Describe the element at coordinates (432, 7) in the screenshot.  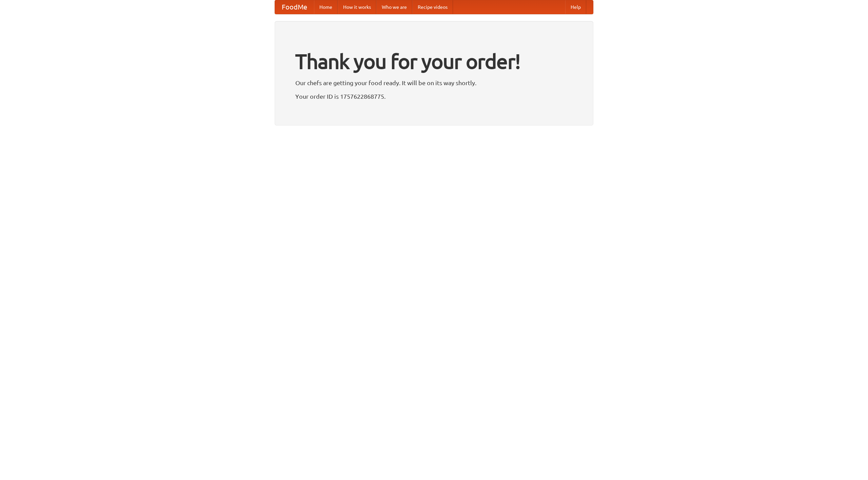
I see `a: Recipe videos` at that location.